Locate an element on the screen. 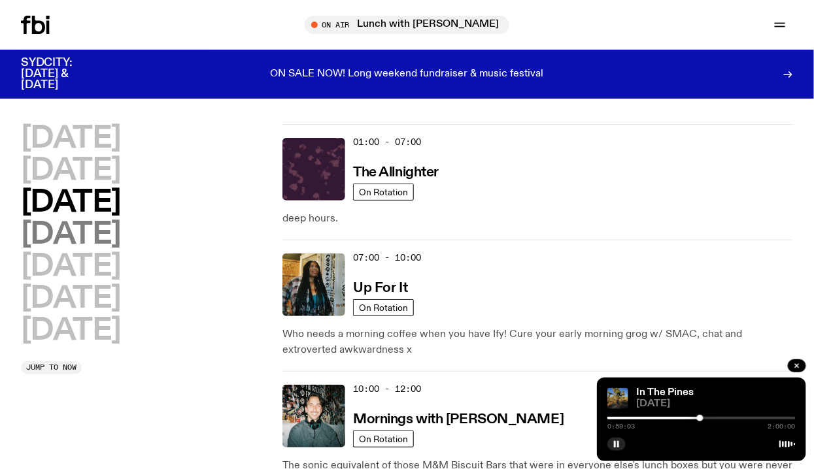  p: Who needs a morning coffee when you have Ify! Cure your early morning grog w/ SMAC, chat and extr... is located at coordinates (537, 342).